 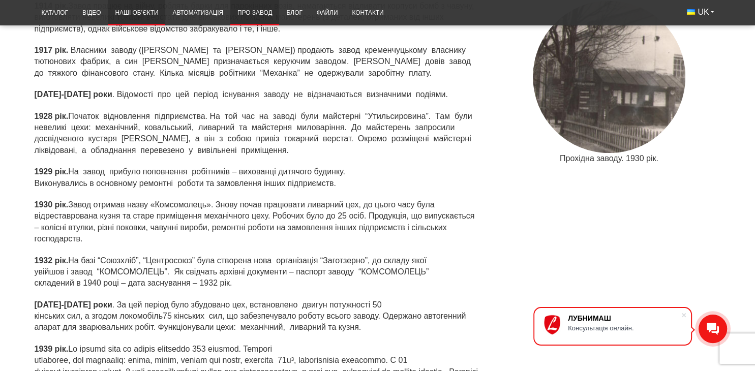 I want to click on p: На завод прибуло поповнення робітників – вихованці дитячого будинку. Виконувались в основному рем..., so click(x=258, y=177).